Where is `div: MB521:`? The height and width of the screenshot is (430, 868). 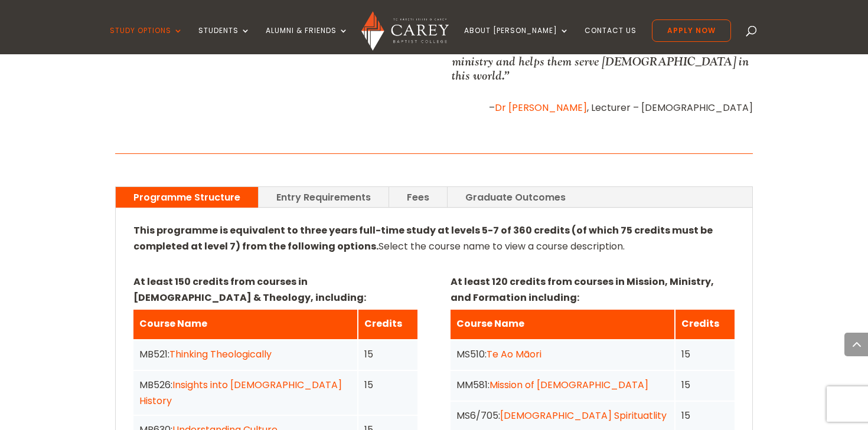
div: MB521: is located at coordinates (245, 354).